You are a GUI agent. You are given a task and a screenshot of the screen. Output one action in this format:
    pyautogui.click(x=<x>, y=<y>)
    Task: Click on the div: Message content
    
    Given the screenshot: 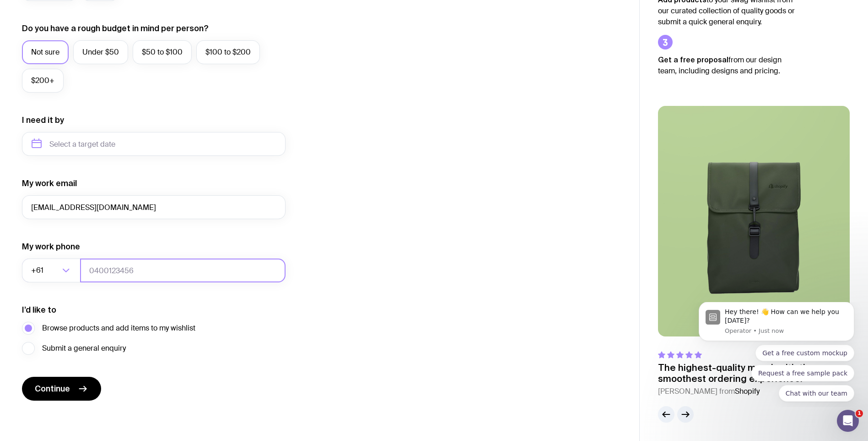 What is the action you would take?
    pyautogui.click(x=101, y=14)
    